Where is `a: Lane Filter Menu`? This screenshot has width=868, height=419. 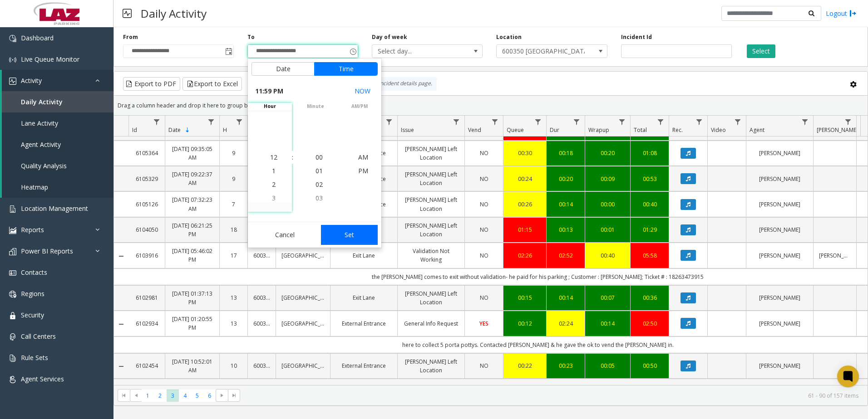
a: Lane Filter Menu is located at coordinates (389, 122).